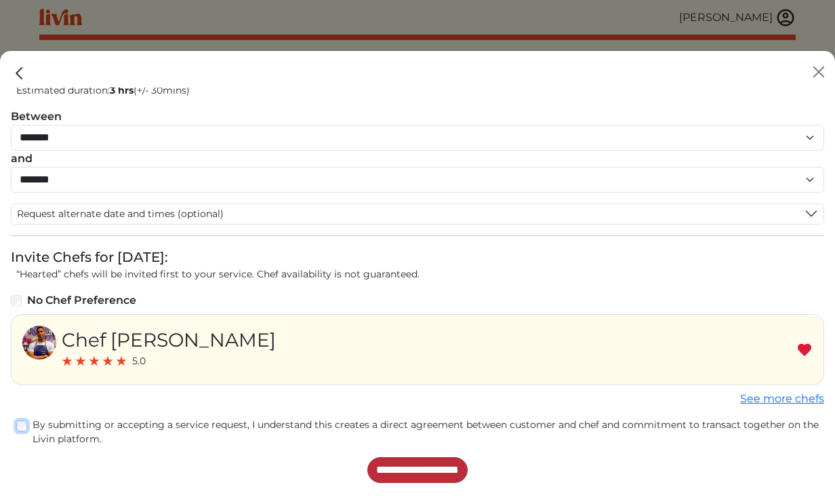 This screenshot has height=504, width=835. Describe the element at coordinates (20, 73) in the screenshot. I see `img: back_caret-0738dc900bf9763b5e5a40894073b948e17d9601fd527fca9689b06ce300169f.svg` at that location.